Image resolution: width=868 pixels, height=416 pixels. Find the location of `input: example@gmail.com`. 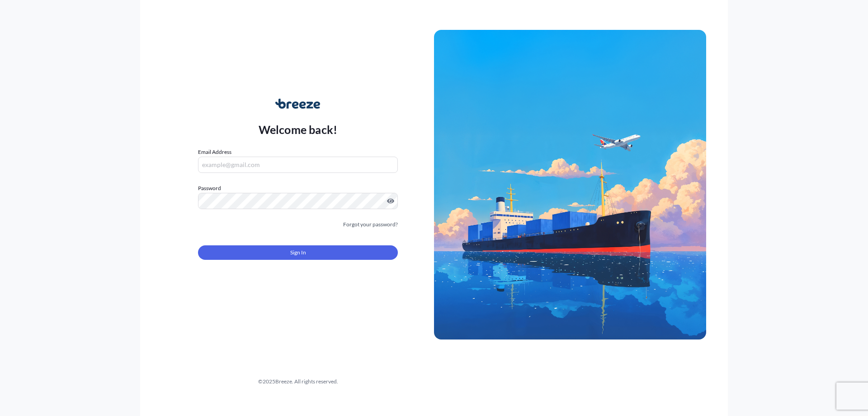

input: example@gmail.com is located at coordinates (298, 165).